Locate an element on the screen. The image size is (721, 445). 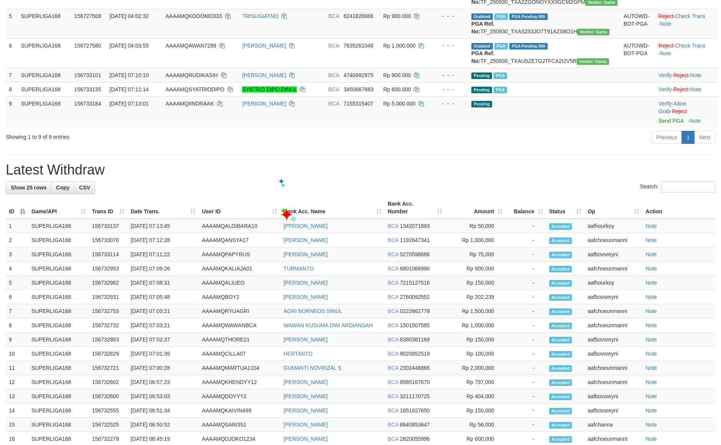
td: 156732803 is located at coordinates (108, 339).